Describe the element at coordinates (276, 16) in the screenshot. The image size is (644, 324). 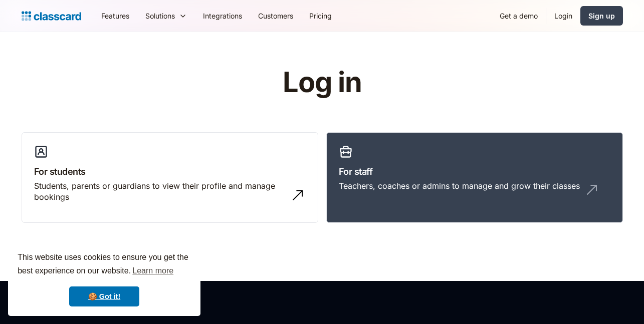
I see `a: Customers` at that location.